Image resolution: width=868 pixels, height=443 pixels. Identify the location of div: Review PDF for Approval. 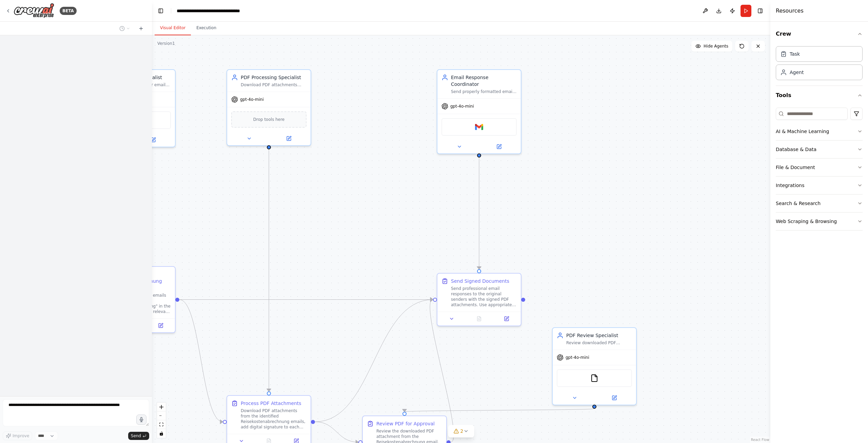
(405, 423).